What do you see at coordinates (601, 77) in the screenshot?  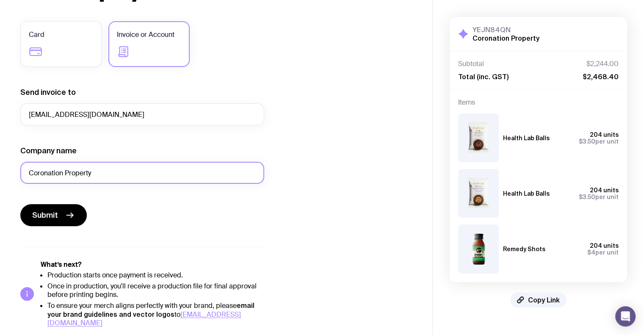 I see `span: $2,468.40` at bounding box center [601, 77].